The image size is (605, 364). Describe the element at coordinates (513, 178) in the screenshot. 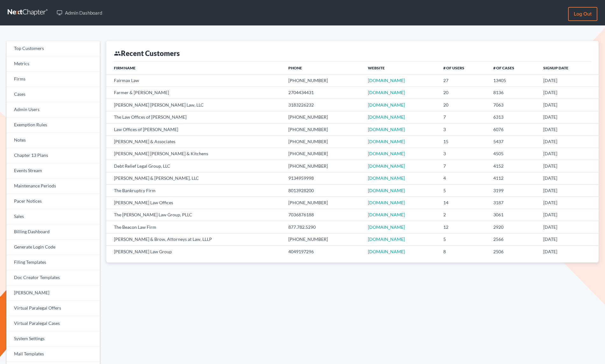

I see `td: 4112` at that location.